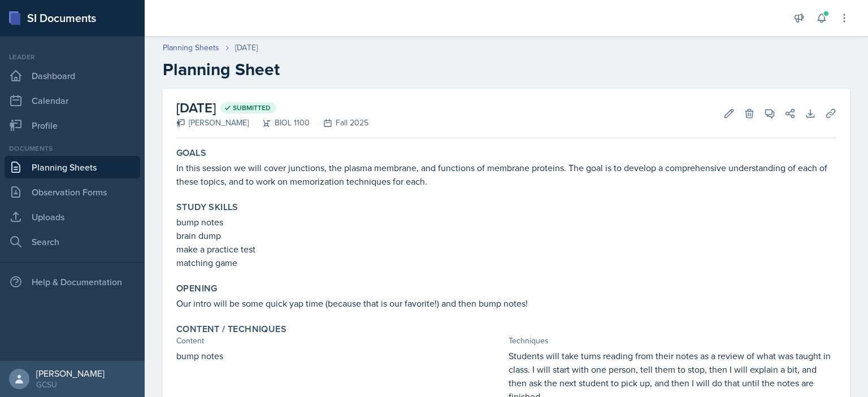  What do you see at coordinates (72, 57) in the screenshot?
I see `div: Leader` at bounding box center [72, 57].